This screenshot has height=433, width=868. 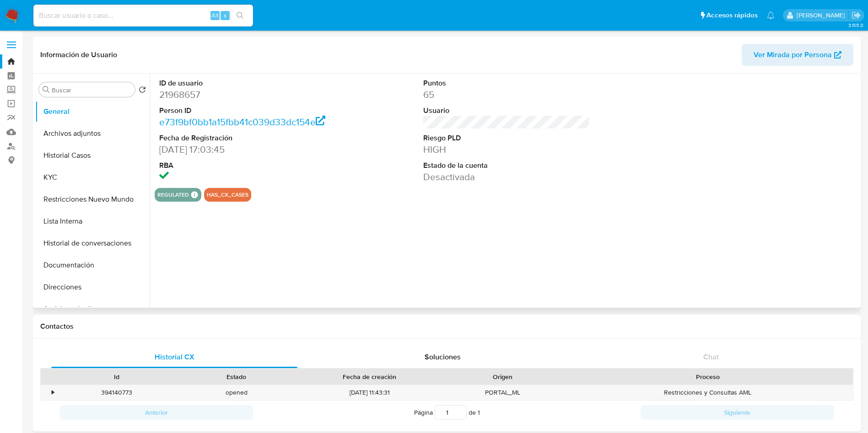 I want to click on button: Anterior, so click(x=156, y=413).